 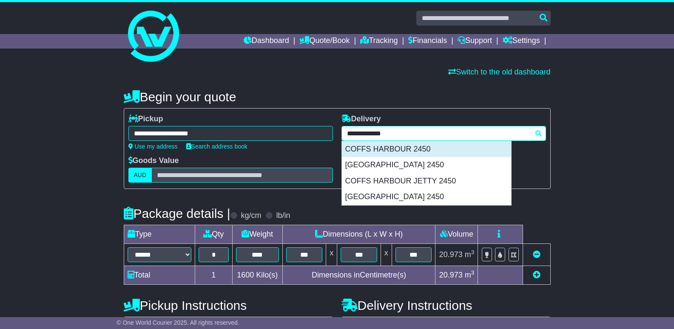 I want to click on a: Remove this item, so click(x=536, y=254).